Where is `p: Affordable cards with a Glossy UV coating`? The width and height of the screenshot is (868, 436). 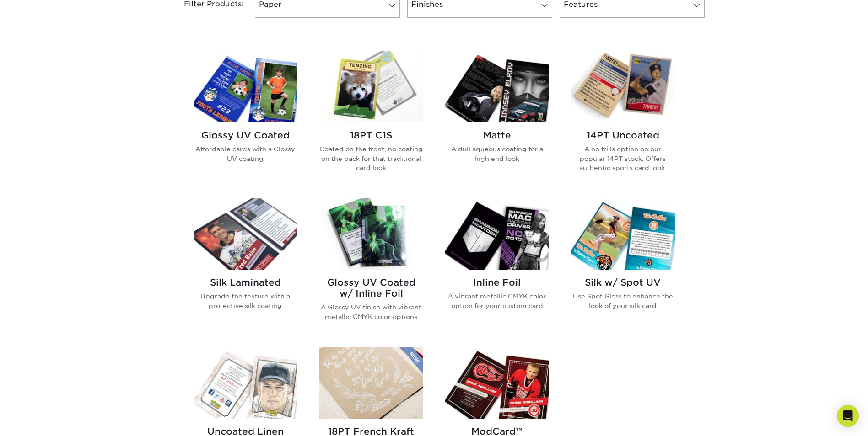
p: Affordable cards with a Glossy UV coating is located at coordinates (245, 154).